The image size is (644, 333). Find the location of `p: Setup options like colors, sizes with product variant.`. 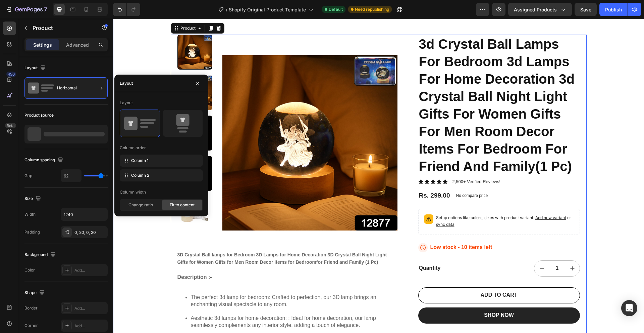

p: Setup options like colors, sizes with product variant. is located at coordinates (392, 202).